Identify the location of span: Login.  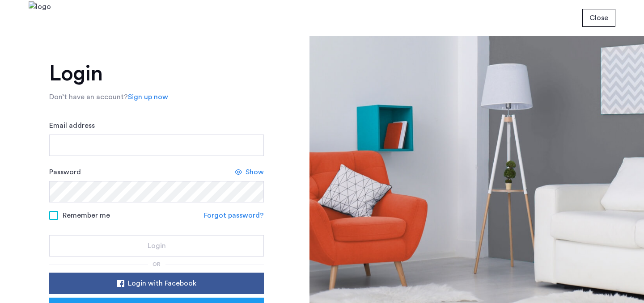
(157, 246).